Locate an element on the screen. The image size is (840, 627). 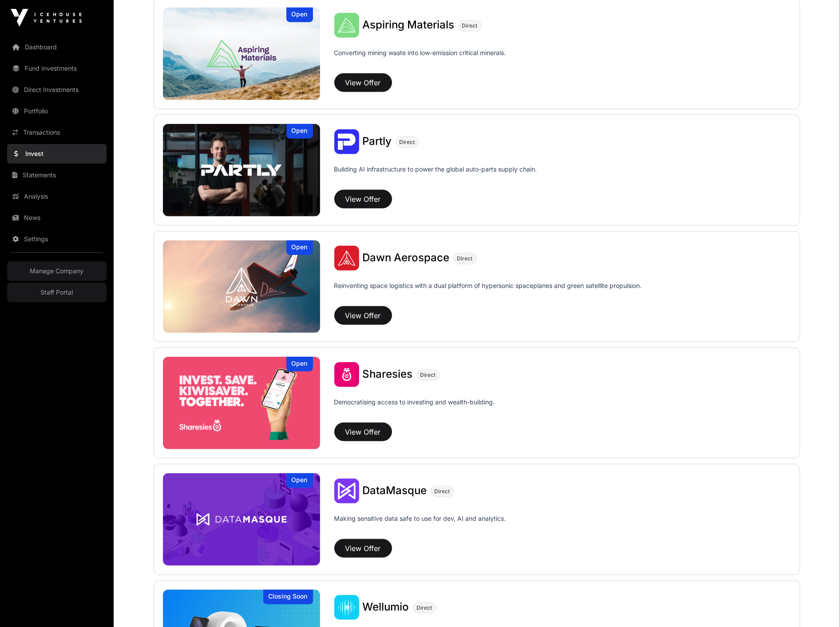
img: Icehouse Ventures Logo is located at coordinates (46, 18).